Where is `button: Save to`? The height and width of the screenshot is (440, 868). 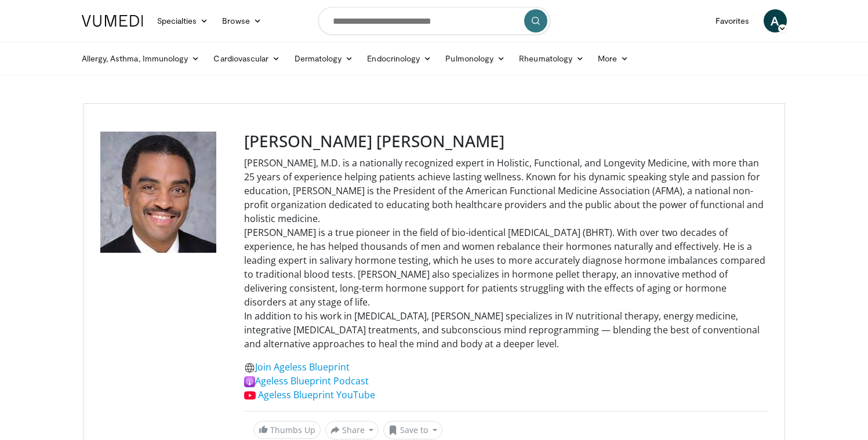
button: Save to is located at coordinates (413, 430).